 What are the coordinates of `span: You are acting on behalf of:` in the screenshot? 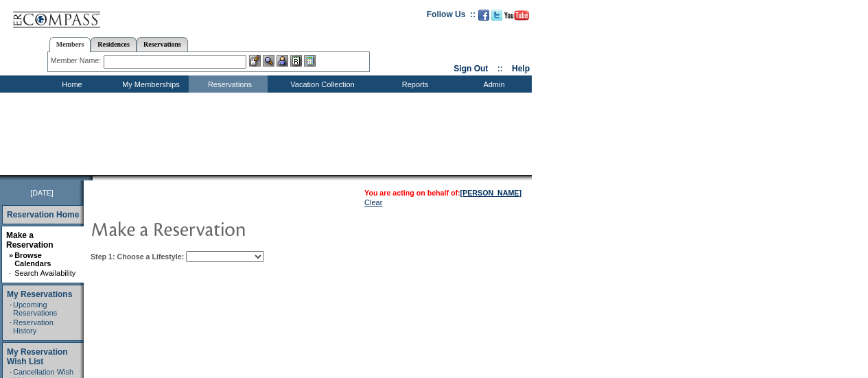 It's located at (442, 193).